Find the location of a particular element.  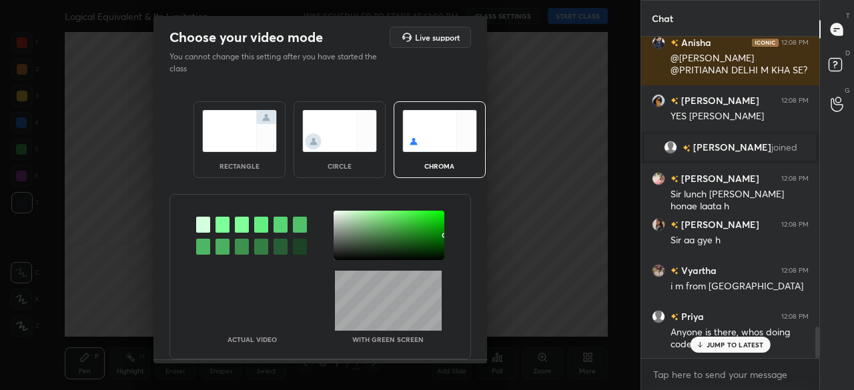

p: T is located at coordinates (848, 15).